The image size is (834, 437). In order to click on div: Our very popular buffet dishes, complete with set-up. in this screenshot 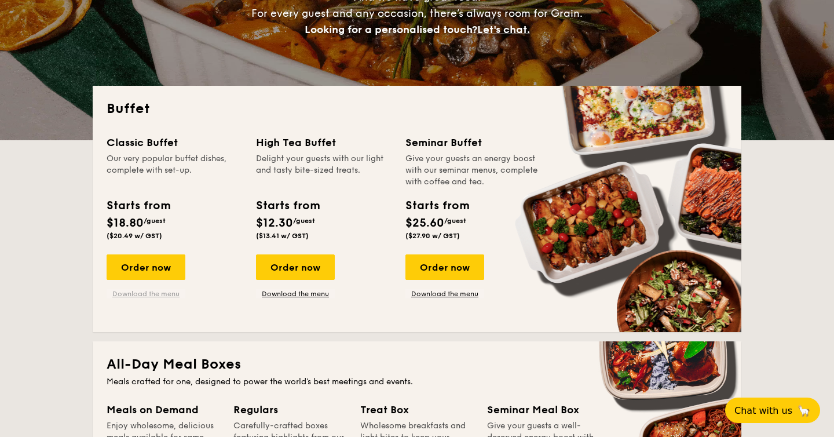, I will do `click(174, 170)`.